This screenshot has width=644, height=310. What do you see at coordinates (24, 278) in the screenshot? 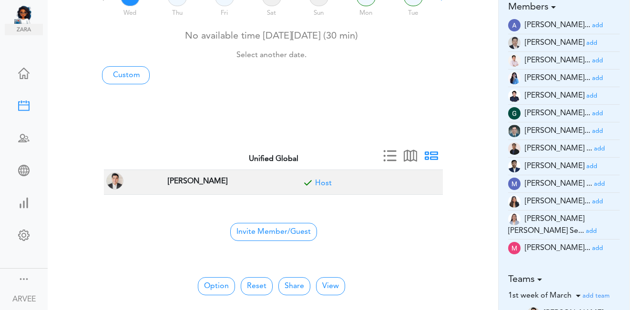
I see `div: Show menu and text` at bounding box center [24, 278].